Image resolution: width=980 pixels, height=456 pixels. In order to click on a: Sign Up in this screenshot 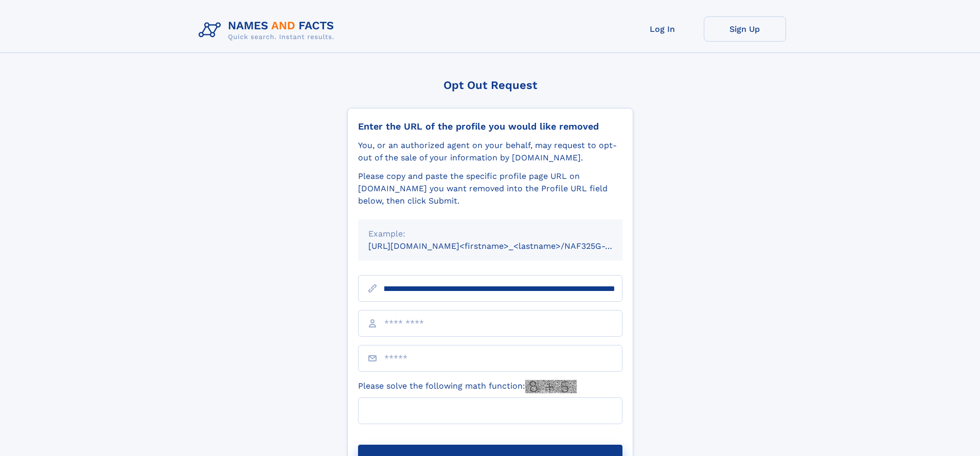, I will do `click(745, 29)`.